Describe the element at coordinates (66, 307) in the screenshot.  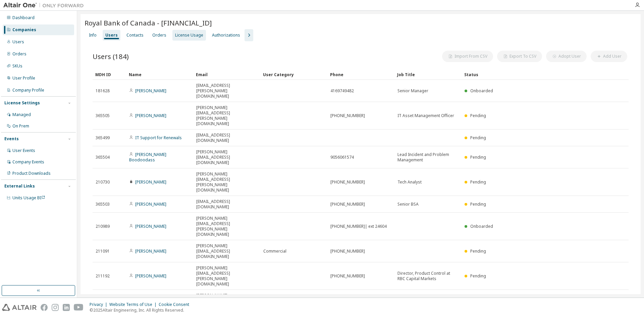
I see `img: linkedin.svg` at that location.